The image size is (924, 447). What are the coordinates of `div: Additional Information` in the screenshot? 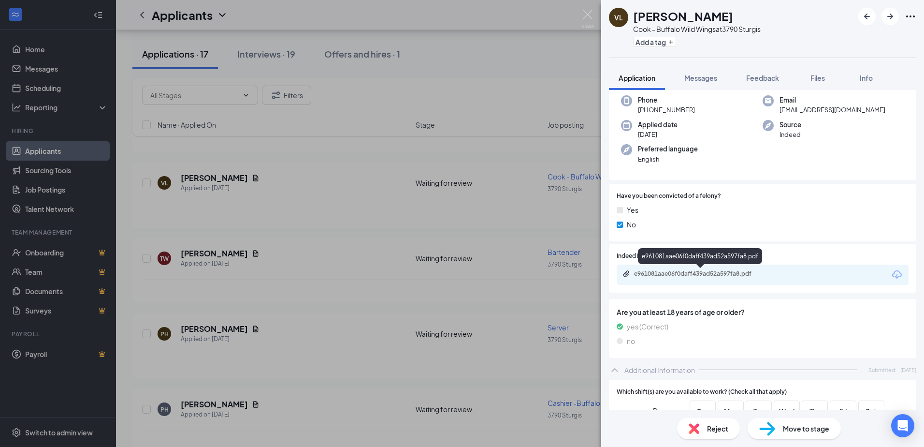 It's located at (660, 370).